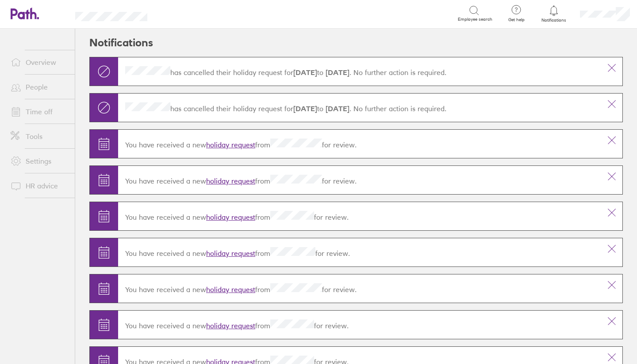 This screenshot has height=364, width=637. What do you see at coordinates (39, 62) in the screenshot?
I see `a: Overview` at bounding box center [39, 62].